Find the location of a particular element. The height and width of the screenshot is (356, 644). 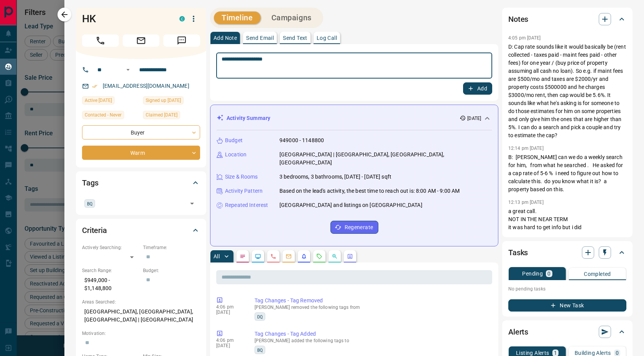

p: All is located at coordinates (217, 256).